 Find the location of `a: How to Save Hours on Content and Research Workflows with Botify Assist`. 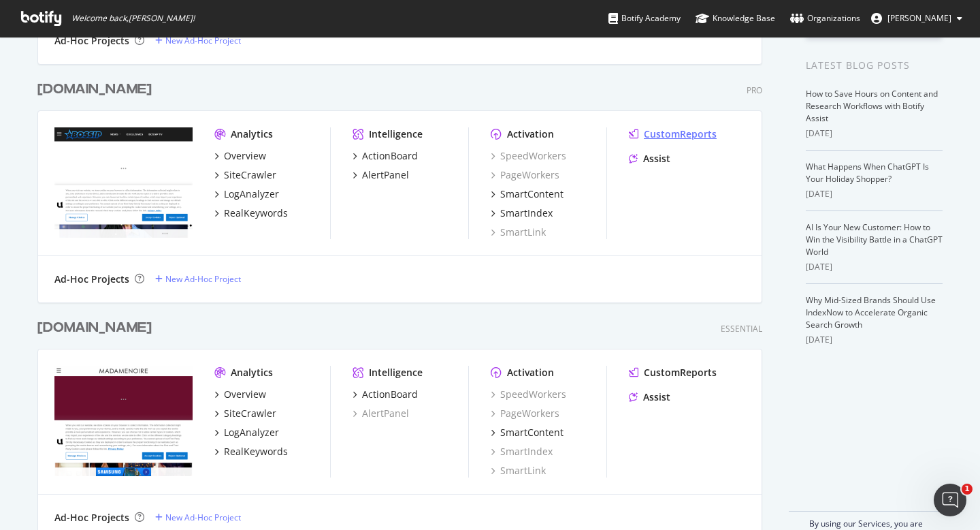

a: How to Save Hours on Content and Research Workflows with Botify Assist is located at coordinates (872, 106).